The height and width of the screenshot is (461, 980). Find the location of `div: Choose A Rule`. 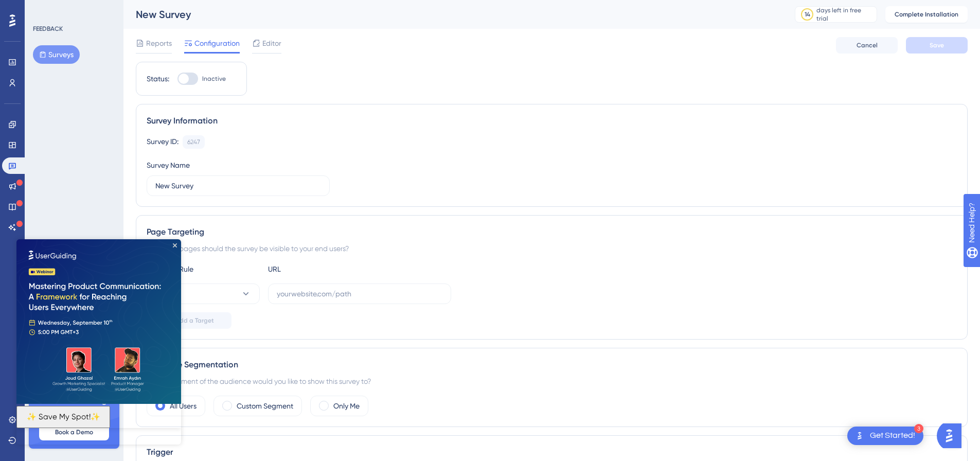

div: Choose A Rule is located at coordinates (203, 269).